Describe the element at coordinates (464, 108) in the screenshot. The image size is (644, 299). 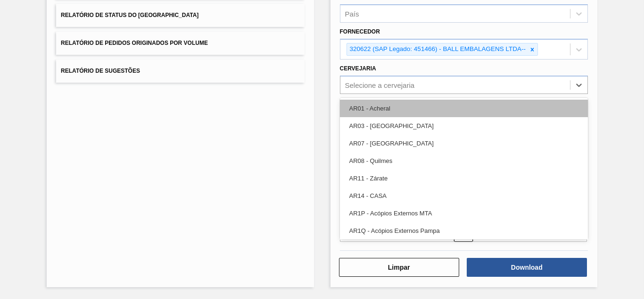
I see `div: AR01 - Acheral` at that location.